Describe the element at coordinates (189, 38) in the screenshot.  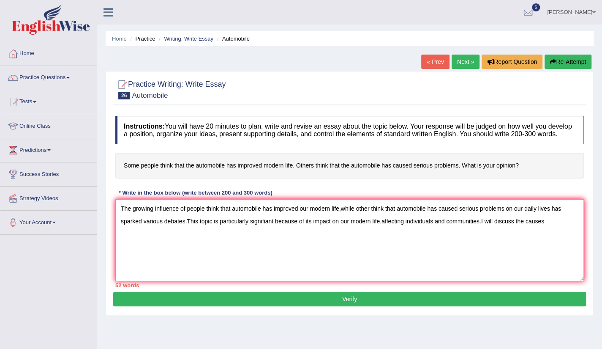
I see `a: Writing: Write Essay` at that location.